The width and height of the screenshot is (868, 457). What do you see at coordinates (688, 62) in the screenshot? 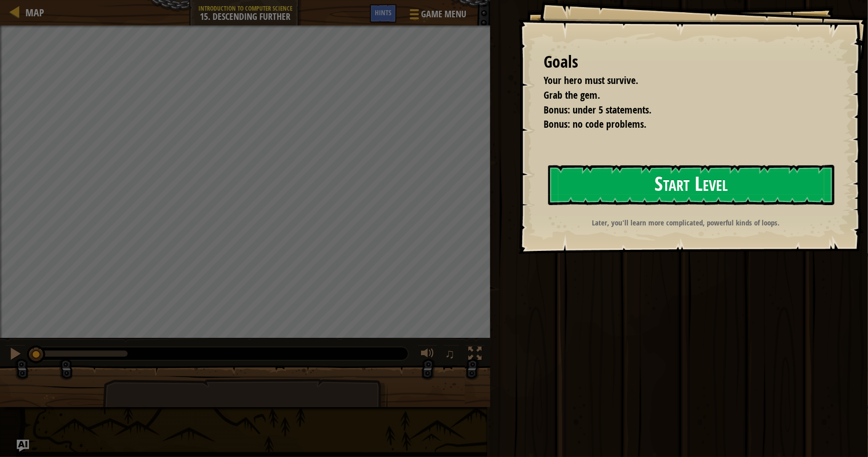
I see `div: Goals` at bounding box center [688, 62].